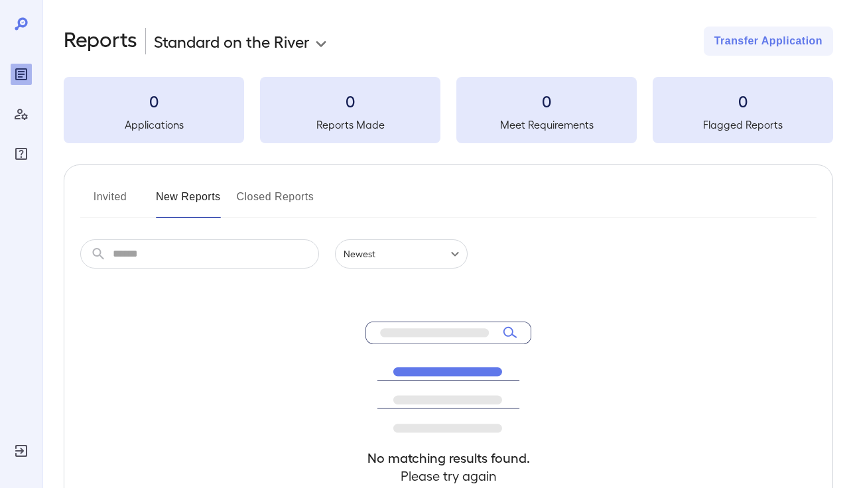 This screenshot has width=849, height=488. Describe the element at coordinates (448, 110) in the screenshot. I see `summary: 0Applications0Reports Made0Meet Requirements0Flagged Reports` at that location.